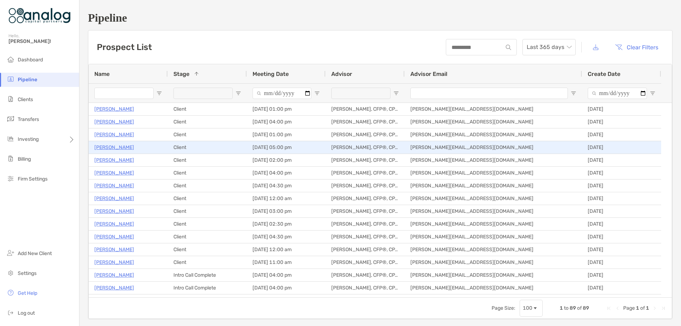 The height and width of the screenshot is (326, 681). Describe the element at coordinates (124, 47) in the screenshot. I see `h3: Prospect List` at that location.